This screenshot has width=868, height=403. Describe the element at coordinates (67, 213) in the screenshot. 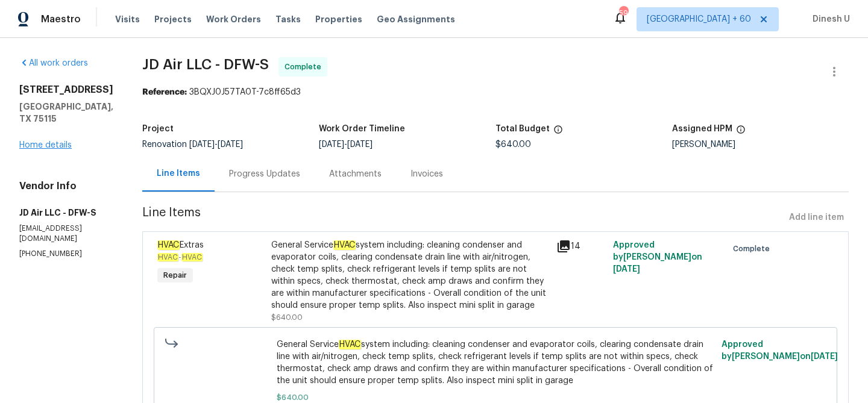

I see `h5: JD Air LLC - DFW-S` at that location.